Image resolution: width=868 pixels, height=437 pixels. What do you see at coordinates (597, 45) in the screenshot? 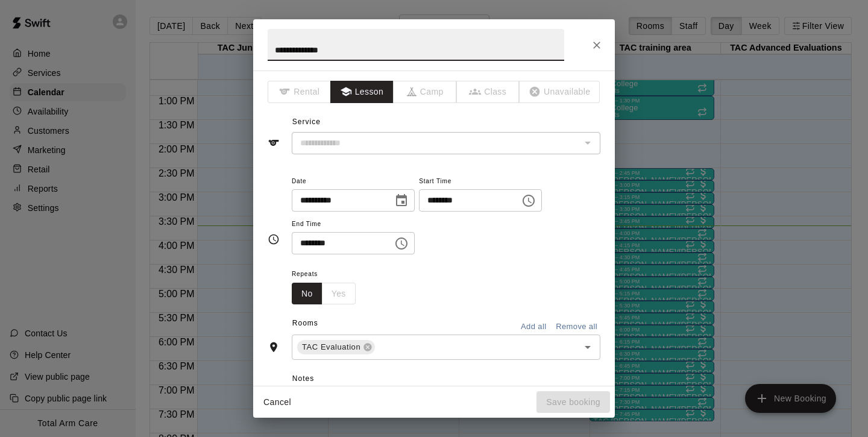
I see `button: Close` at bounding box center [597, 45].